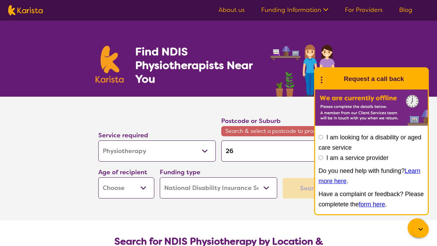 The image size is (437, 246). I want to click on label: I am a service provider, so click(358, 158).